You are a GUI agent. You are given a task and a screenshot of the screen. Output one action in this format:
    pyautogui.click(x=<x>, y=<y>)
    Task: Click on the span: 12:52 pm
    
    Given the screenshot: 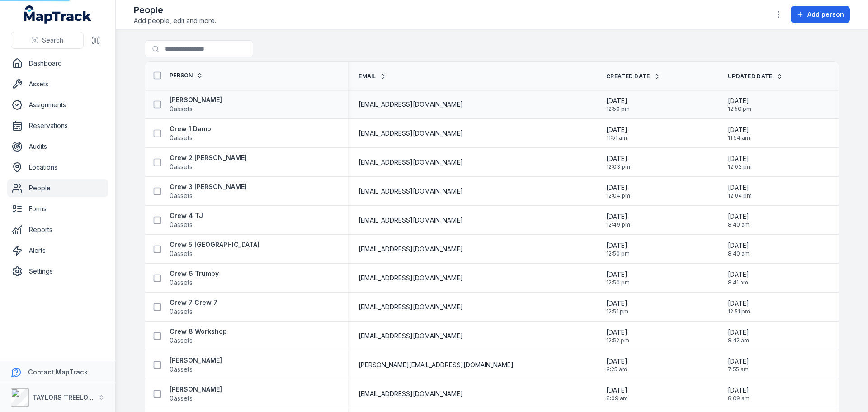 What is the action you would take?
    pyautogui.click(x=618, y=341)
    